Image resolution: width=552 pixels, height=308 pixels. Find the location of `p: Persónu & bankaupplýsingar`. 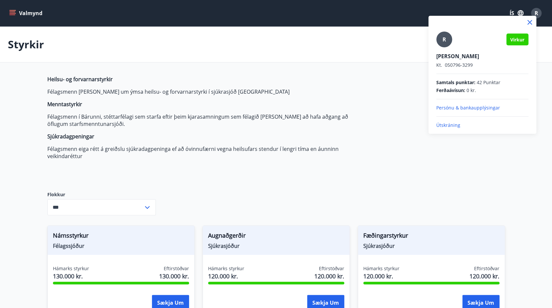

p: Persónu & bankaupplýsingar is located at coordinates (483, 108).